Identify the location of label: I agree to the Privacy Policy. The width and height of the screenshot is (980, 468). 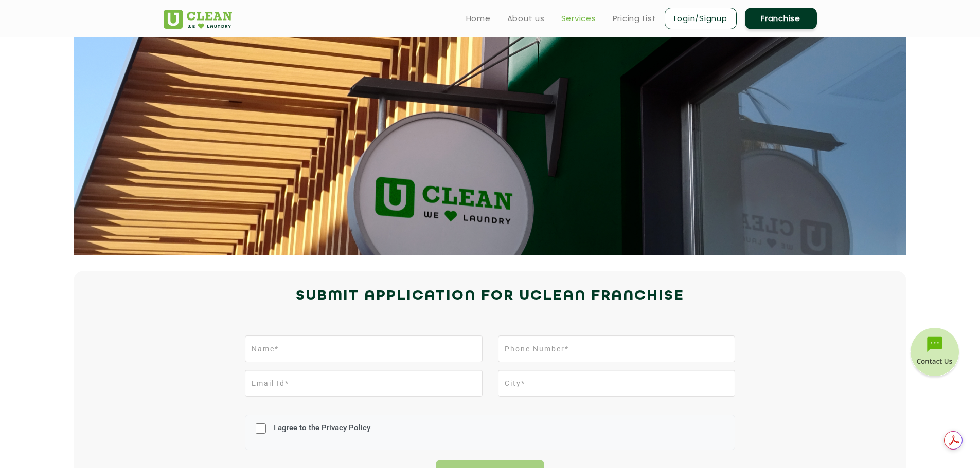
(321, 433).